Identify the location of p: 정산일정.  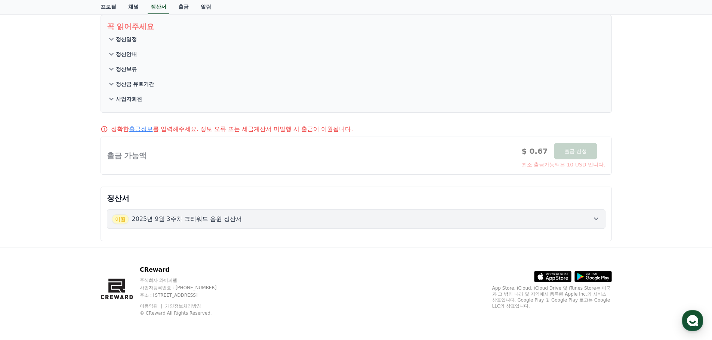
(126, 39).